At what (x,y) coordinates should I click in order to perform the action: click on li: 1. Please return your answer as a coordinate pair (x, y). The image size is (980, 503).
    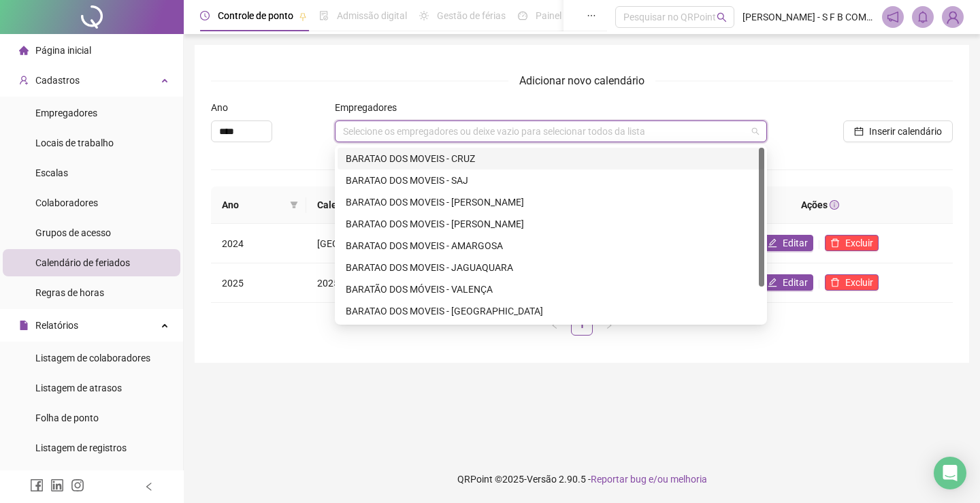
    Looking at the image, I should click on (581, 324).